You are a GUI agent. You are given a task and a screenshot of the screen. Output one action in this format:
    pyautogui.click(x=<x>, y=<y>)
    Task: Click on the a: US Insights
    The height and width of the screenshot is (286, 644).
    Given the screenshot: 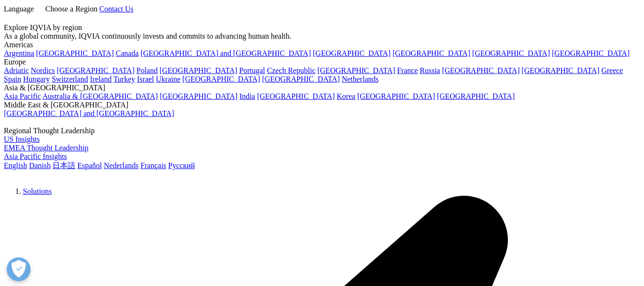 What is the action you would take?
    pyautogui.click(x=22, y=139)
    